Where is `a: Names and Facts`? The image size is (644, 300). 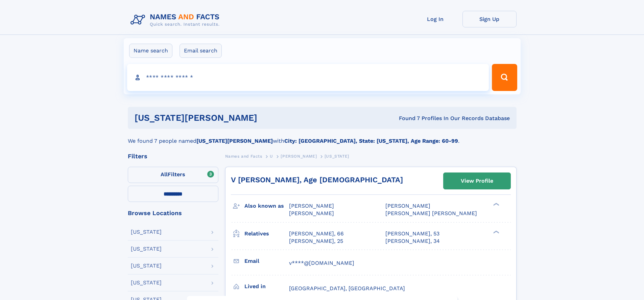 a: Names and Facts is located at coordinates (244, 156).